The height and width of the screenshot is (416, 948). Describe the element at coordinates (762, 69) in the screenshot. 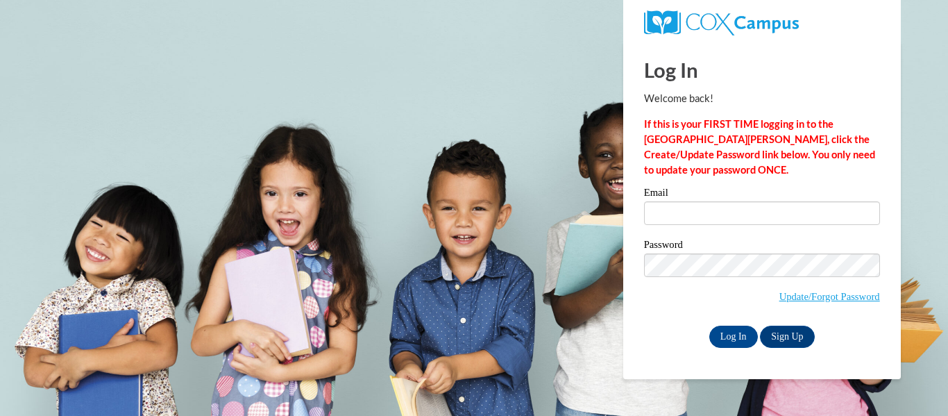

I see `h1: Log In` at that location.